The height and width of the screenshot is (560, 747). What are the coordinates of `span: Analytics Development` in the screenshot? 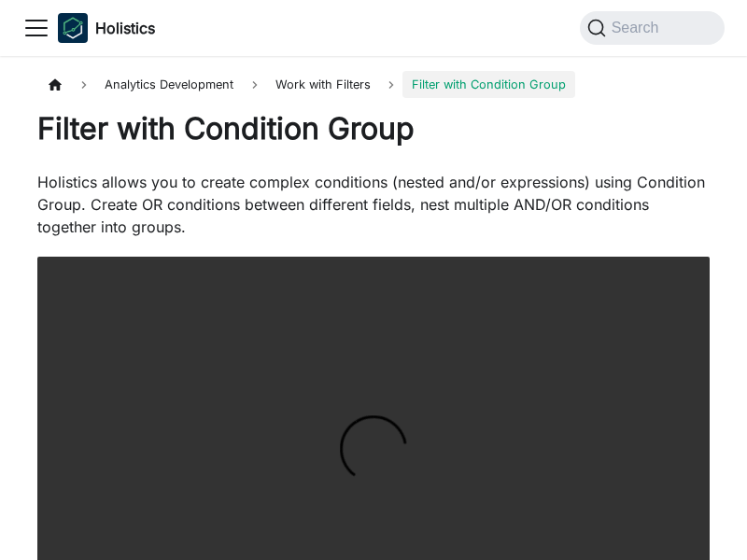 It's located at (169, 84).